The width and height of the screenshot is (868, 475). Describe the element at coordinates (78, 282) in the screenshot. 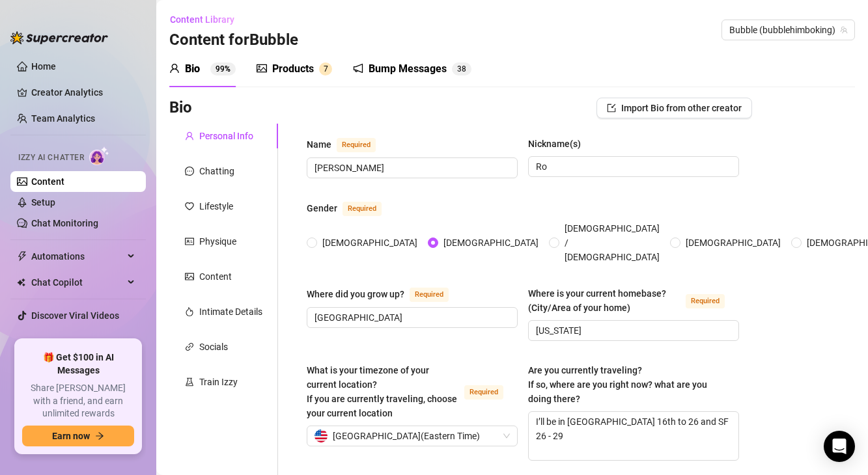

I see `span: Chat Copilot` at that location.